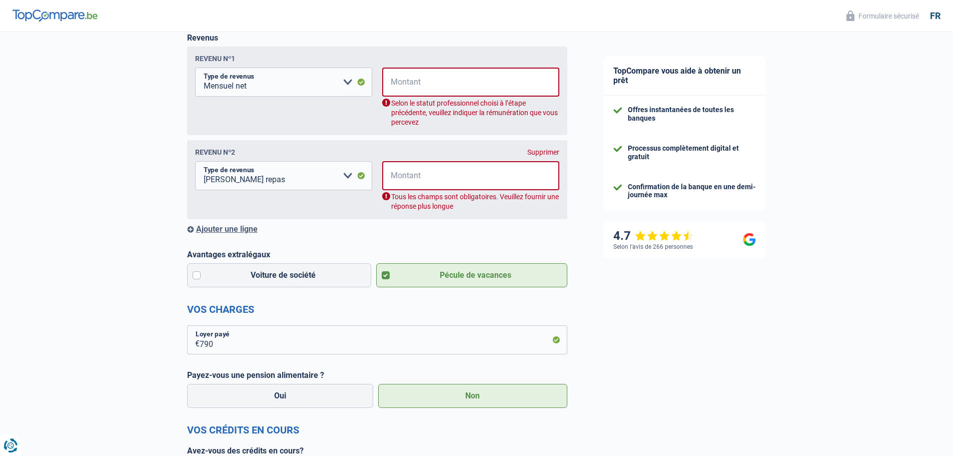 The width and height of the screenshot is (953, 456). Describe the element at coordinates (472, 275) in the screenshot. I see `label: Pécule de vacances` at that location.